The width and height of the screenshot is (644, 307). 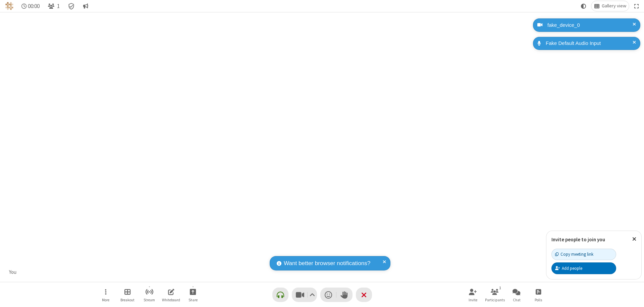 What do you see at coordinates (610, 6) in the screenshot?
I see `button: Change layout` at bounding box center [610, 6].